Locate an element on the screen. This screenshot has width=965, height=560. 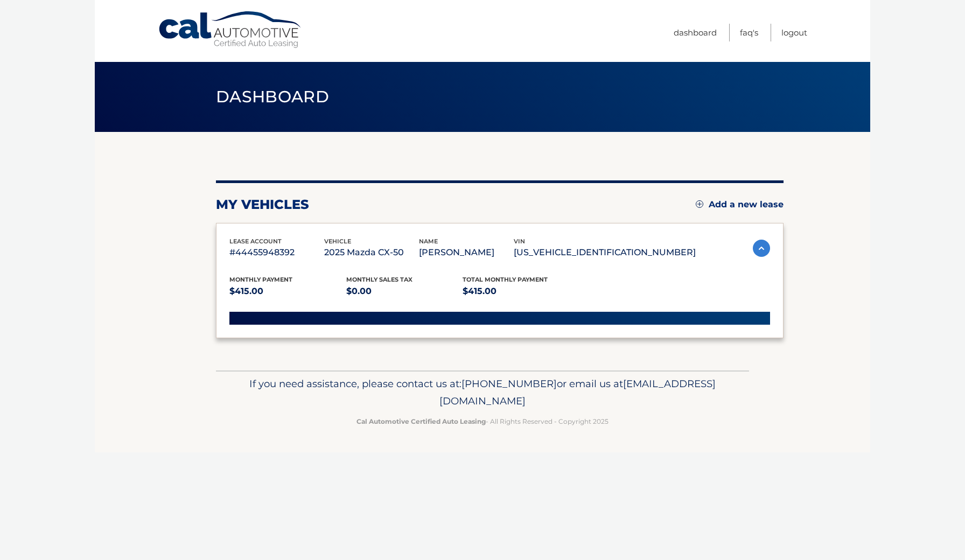
a: Logout is located at coordinates (795, 32).